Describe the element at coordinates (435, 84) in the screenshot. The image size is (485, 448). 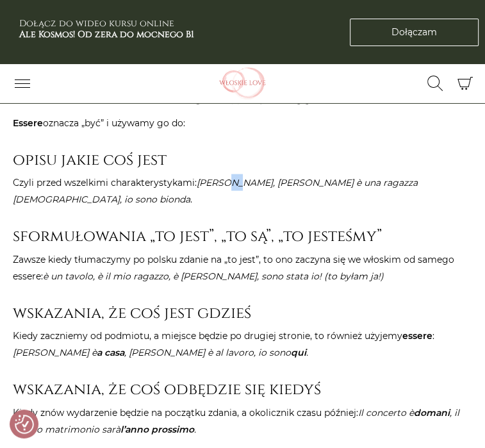
I see `button: Przełącz formularz wyszukiwania` at that location.